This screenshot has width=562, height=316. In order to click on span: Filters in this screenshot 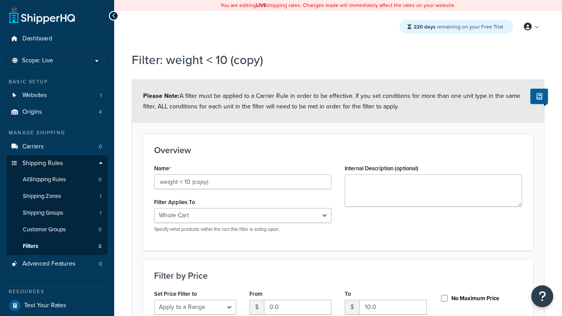, I will do `click(30, 246)`.